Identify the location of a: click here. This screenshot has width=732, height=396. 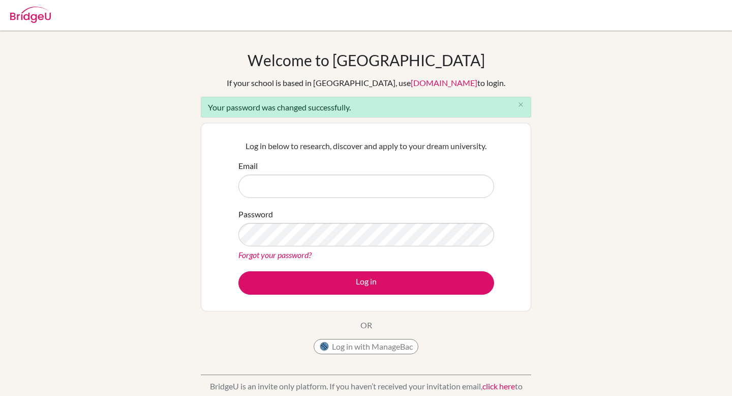
(499, 386).